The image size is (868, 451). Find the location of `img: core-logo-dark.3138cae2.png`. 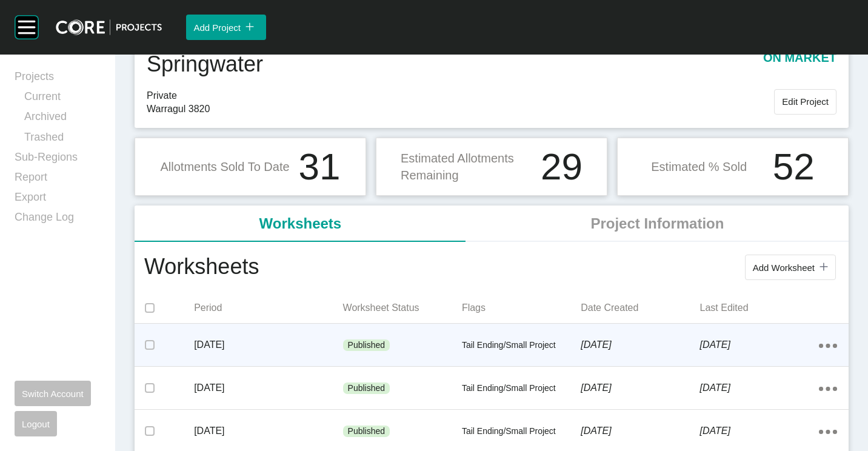

img: core-logo-dark.3138cae2.png is located at coordinates (108, 27).